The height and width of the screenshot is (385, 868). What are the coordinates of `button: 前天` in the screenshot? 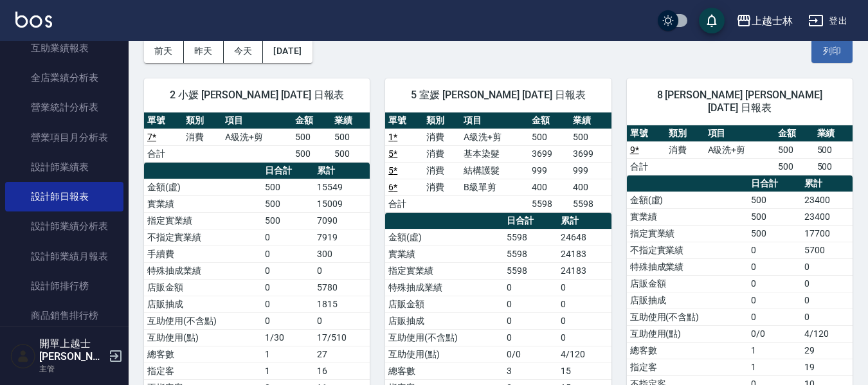 It's located at (164, 51).